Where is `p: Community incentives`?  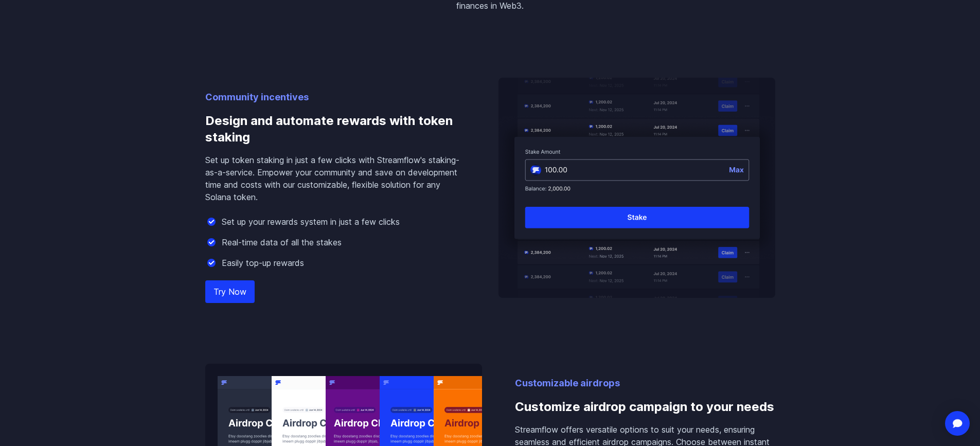
p: Community incentives is located at coordinates (335, 97).